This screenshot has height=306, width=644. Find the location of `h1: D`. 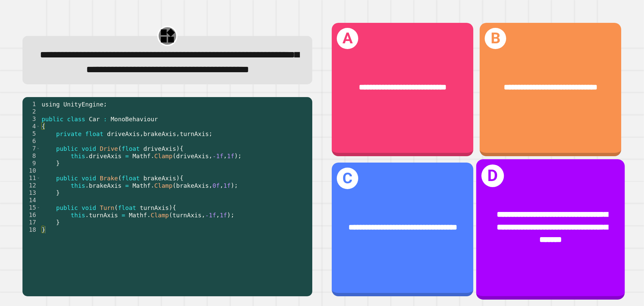

h1: D is located at coordinates (493, 175).